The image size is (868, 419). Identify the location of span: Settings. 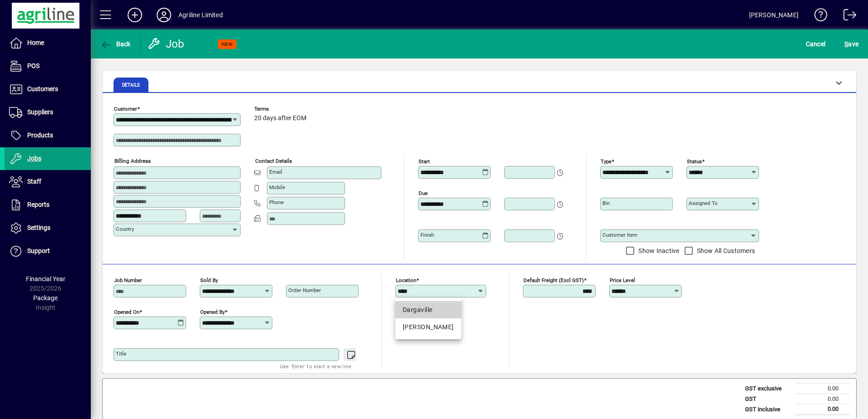
(39, 227).